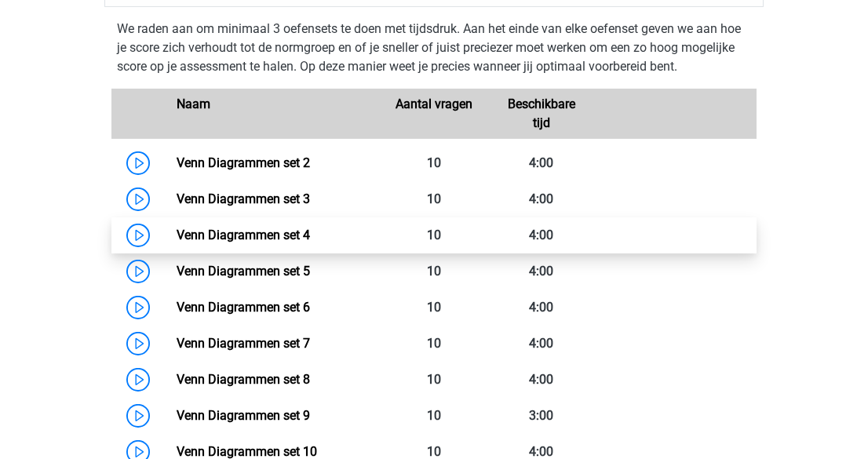 This screenshot has width=868, height=459. What do you see at coordinates (243, 379) in the screenshot?
I see `a: Venn Diagrammen set 8` at bounding box center [243, 379].